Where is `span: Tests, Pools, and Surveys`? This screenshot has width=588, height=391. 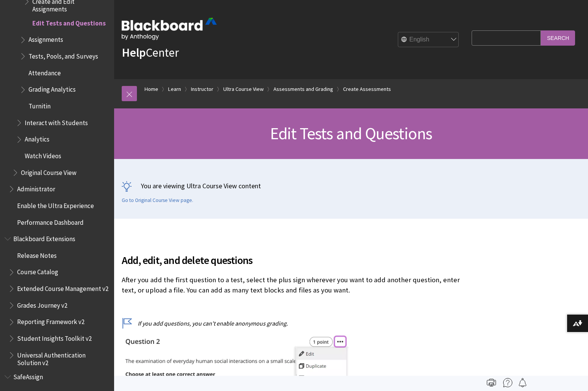
span: Tests, Pools, and Surveys is located at coordinates (63, 55).